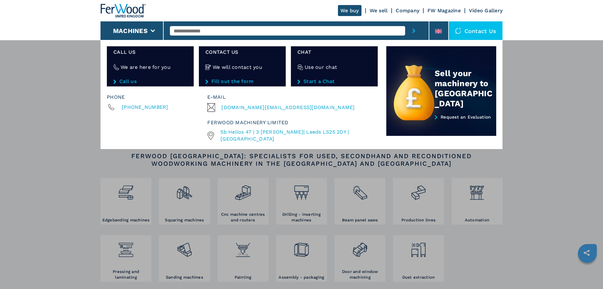 The height and width of the screenshot is (289, 603). Describe the element at coordinates (291, 123) in the screenshot. I see `div: Ferwood Machinery Limited` at that location.